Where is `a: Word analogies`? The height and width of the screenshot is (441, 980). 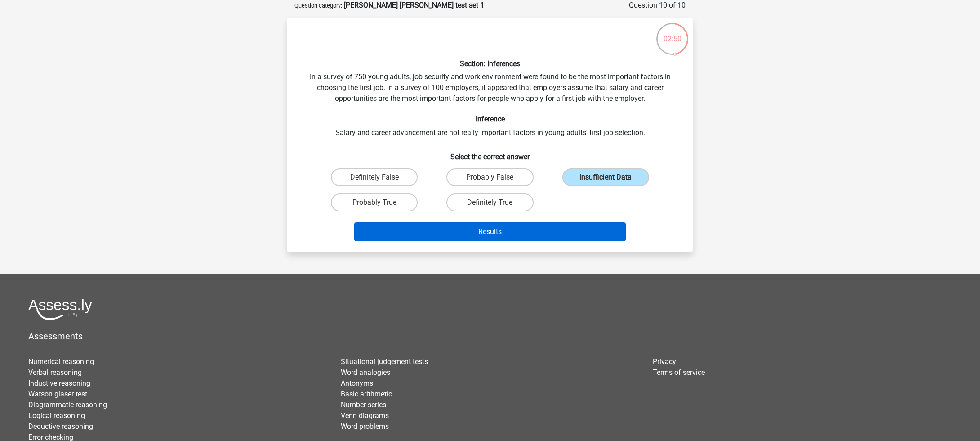 a: Word analogies is located at coordinates (366, 372).